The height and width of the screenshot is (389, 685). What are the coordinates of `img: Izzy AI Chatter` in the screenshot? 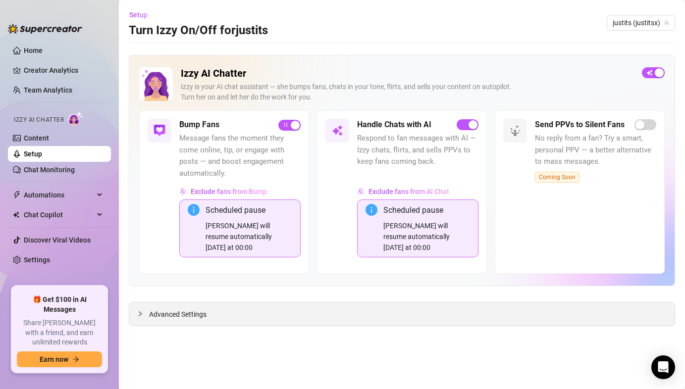 It's located at (156, 84).